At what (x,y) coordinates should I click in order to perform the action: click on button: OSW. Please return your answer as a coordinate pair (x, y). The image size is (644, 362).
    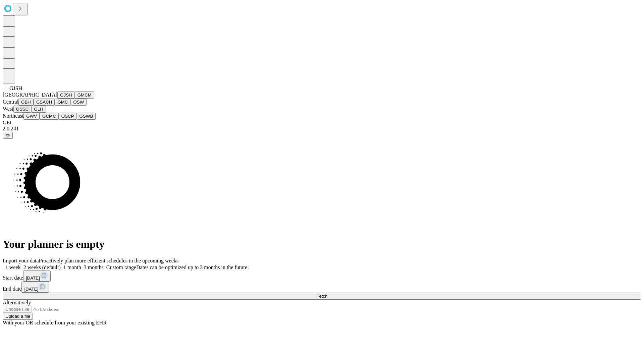
    Looking at the image, I should click on (79, 102).